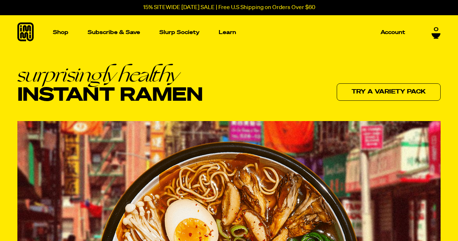 This screenshot has width=458, height=241. I want to click on p: Shop, so click(60, 32).